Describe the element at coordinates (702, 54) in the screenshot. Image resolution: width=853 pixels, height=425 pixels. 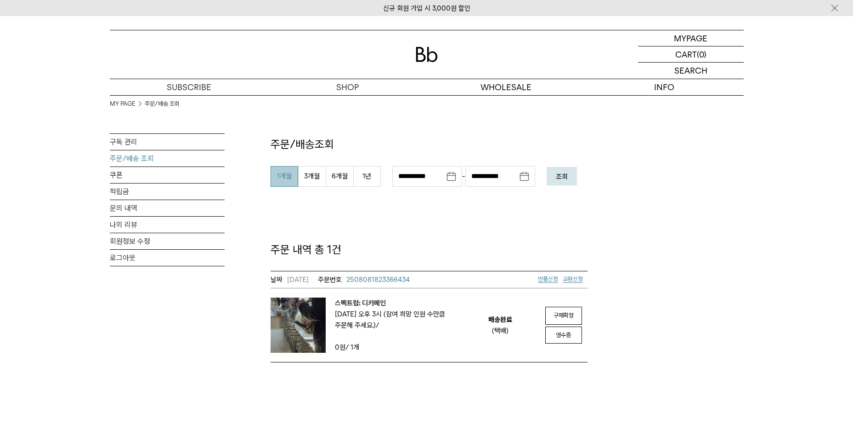
I see `p: (0)` at that location.